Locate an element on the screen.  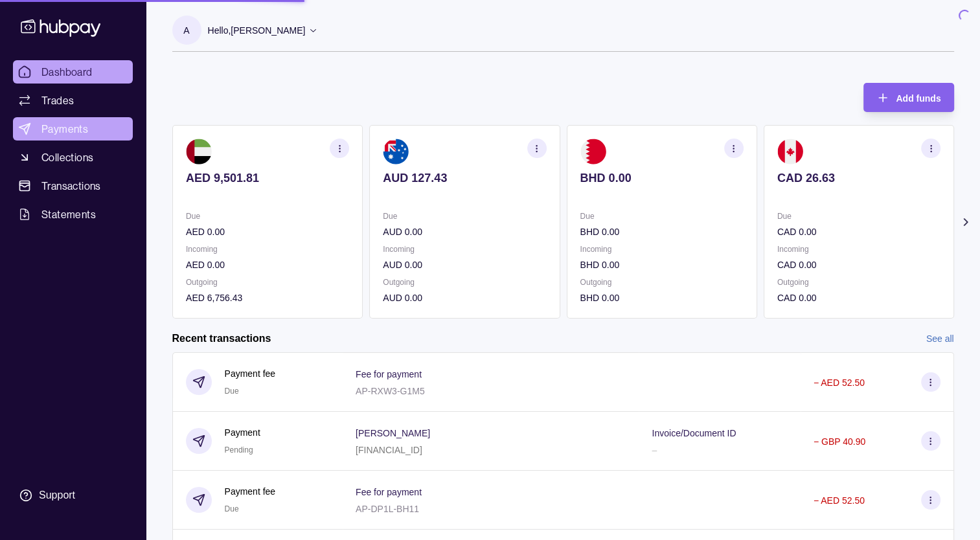
a: Support is located at coordinates (73, 496).